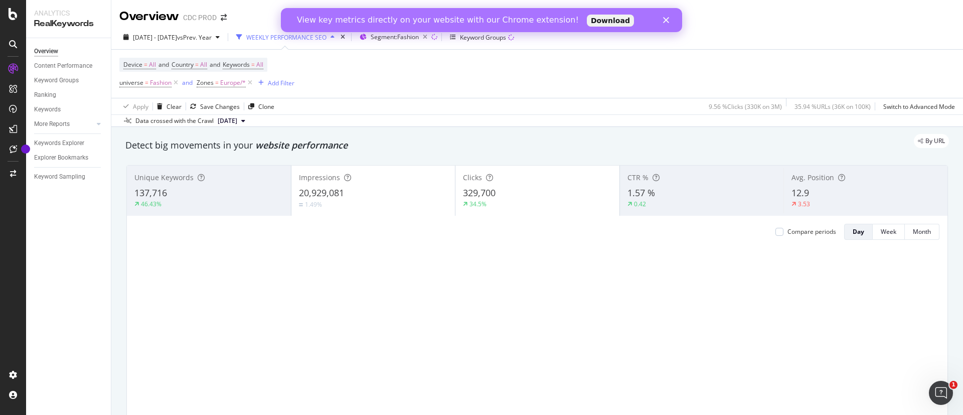  Describe the element at coordinates (274, 83) in the screenshot. I see `button: Add Filter` at that location.